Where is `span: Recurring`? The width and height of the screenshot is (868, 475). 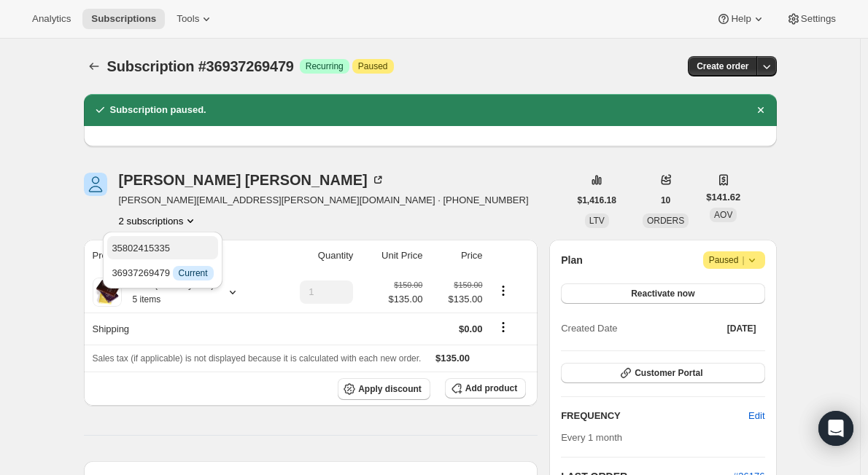
span: Recurring is located at coordinates (325, 66).